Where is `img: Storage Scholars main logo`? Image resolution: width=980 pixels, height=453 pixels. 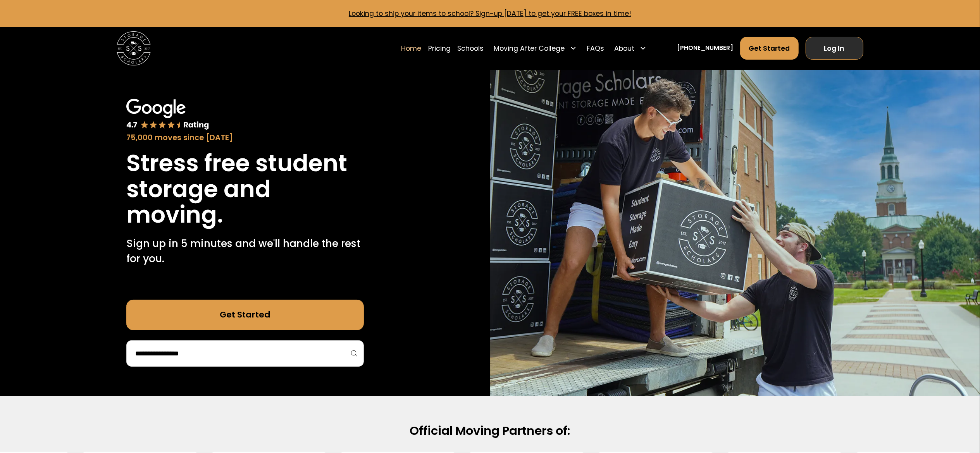
img: Storage Scholars main logo is located at coordinates (134, 49).